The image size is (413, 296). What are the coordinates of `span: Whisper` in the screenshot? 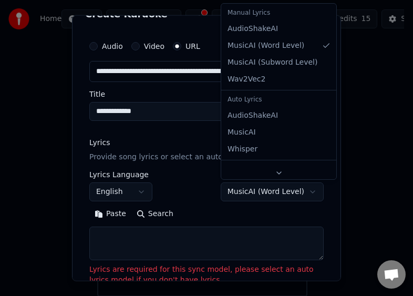 It's located at (242, 149).